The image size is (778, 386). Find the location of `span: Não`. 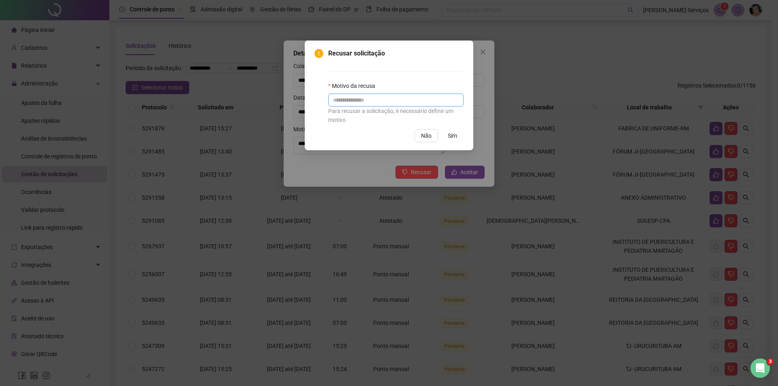

span: Não is located at coordinates (426, 136).